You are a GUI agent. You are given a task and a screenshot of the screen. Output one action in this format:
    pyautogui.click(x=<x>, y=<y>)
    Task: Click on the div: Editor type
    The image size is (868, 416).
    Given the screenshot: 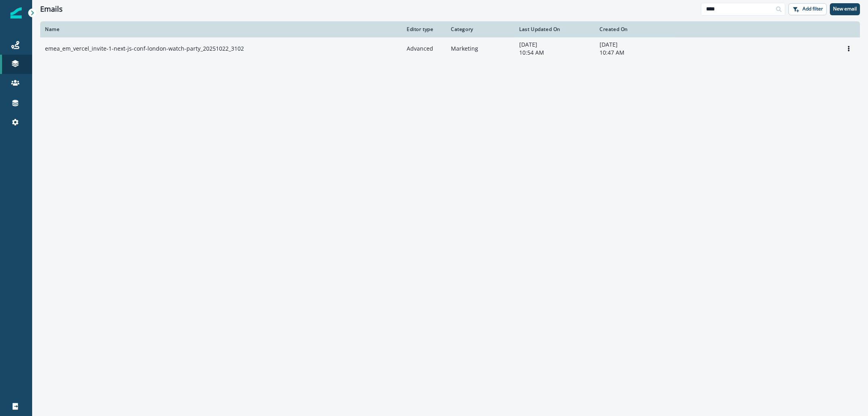 What is the action you would take?
    pyautogui.click(x=424, y=29)
    